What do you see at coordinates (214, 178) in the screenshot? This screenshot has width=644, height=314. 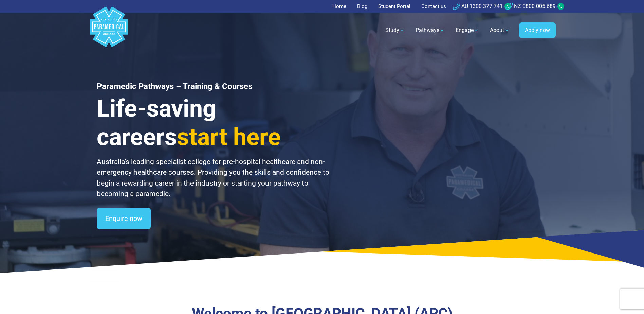 I see `p: Australia’s leading specialist college for pre-hospital healthcare and non-emergency healthcare c...` at bounding box center [214, 178].